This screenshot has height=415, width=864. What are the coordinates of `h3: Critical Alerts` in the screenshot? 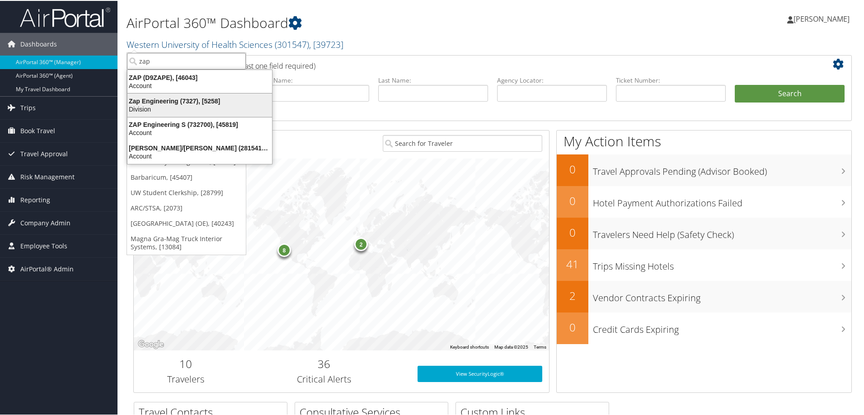 It's located at (324, 379).